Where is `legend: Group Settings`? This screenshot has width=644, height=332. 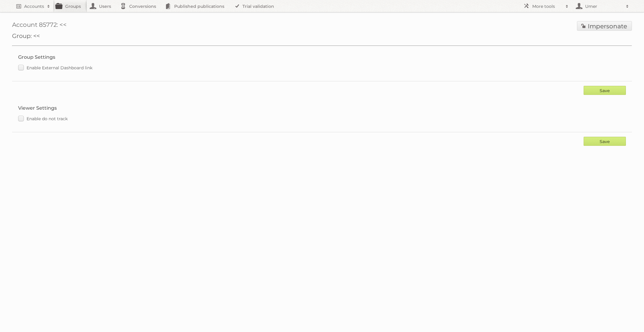
legend: Group Settings is located at coordinates (37, 57).